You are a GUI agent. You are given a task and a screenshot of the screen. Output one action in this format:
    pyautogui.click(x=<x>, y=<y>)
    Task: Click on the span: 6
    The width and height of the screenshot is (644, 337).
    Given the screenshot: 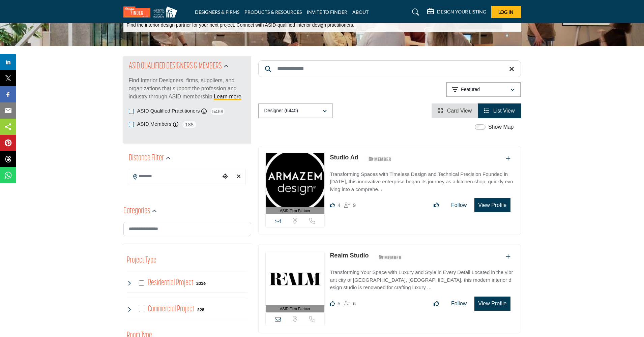 What is the action you would take?
    pyautogui.click(x=355, y=303)
    